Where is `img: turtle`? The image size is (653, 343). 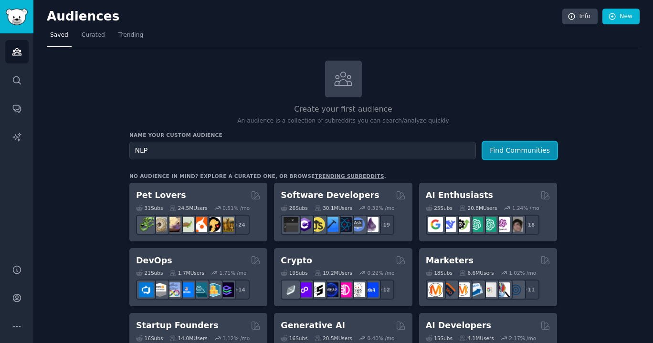
img: turtle is located at coordinates (186, 224).